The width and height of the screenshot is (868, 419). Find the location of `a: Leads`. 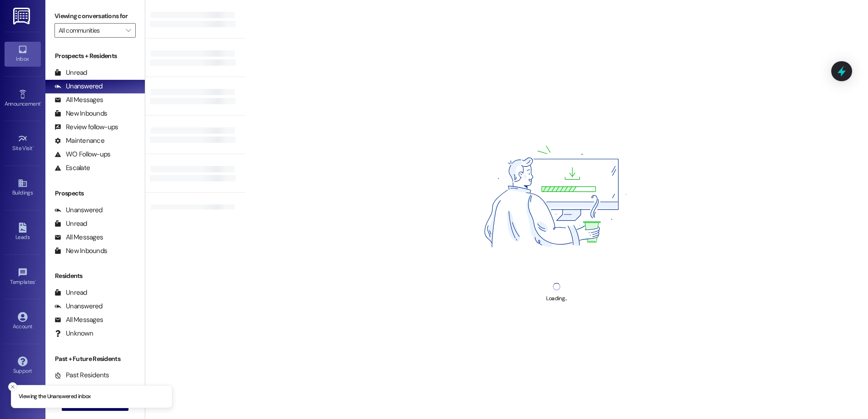

a: Leads is located at coordinates (22, 232).